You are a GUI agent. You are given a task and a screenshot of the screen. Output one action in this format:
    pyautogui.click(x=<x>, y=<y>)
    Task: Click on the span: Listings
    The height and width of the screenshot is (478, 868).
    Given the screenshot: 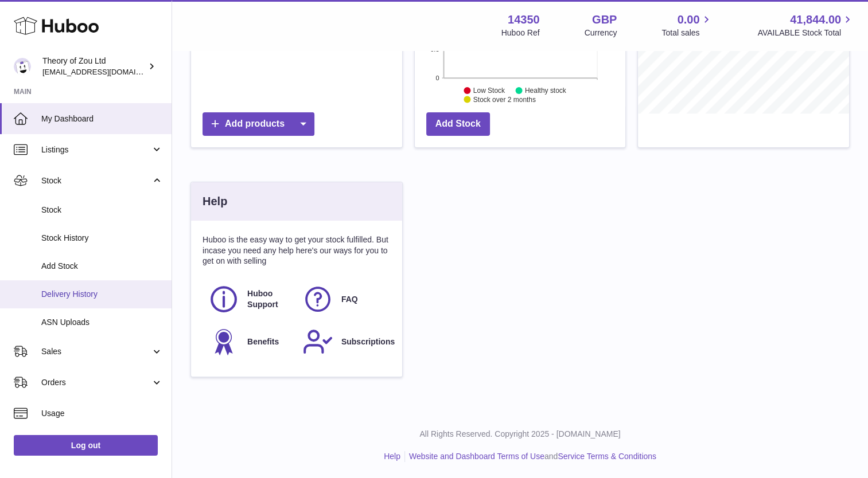 What is the action you would take?
    pyautogui.click(x=95, y=149)
    